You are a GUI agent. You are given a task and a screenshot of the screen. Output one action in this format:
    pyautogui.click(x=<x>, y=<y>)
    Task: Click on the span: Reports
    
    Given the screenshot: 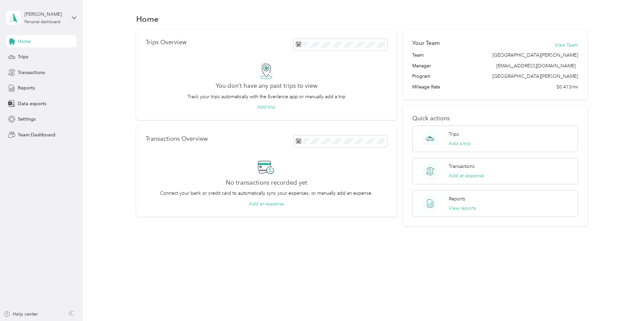 What is the action you would take?
    pyautogui.click(x=26, y=88)
    